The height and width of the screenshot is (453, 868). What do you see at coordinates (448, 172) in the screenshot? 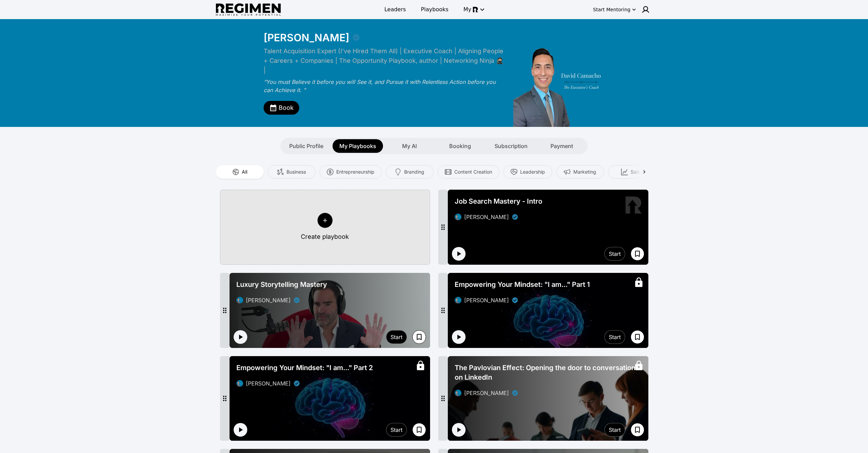
I see `img: Content Creation` at bounding box center [448, 172].